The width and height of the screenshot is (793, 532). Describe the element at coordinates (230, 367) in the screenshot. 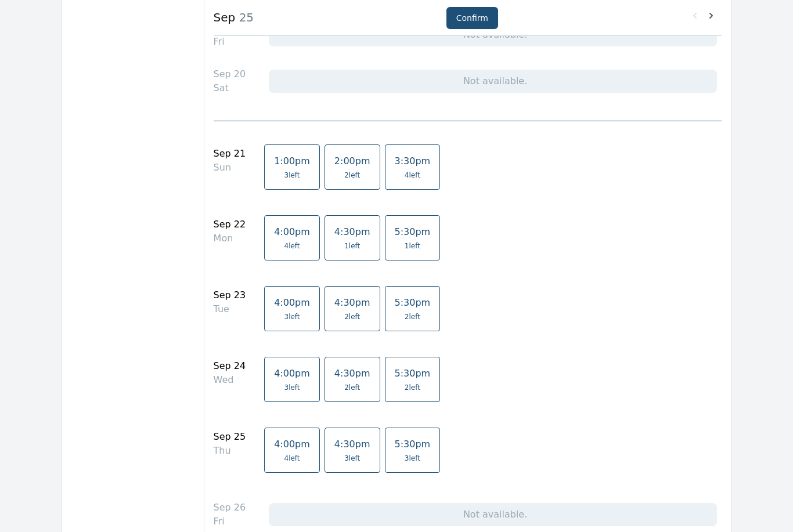

I see `div: Sep 24` at that location.